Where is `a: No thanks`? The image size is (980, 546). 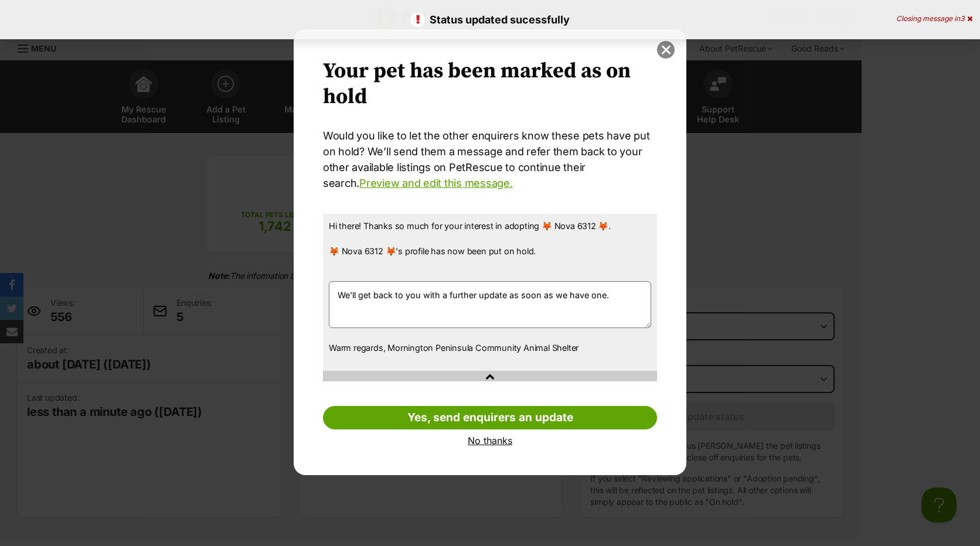
a: No thanks is located at coordinates (490, 441).